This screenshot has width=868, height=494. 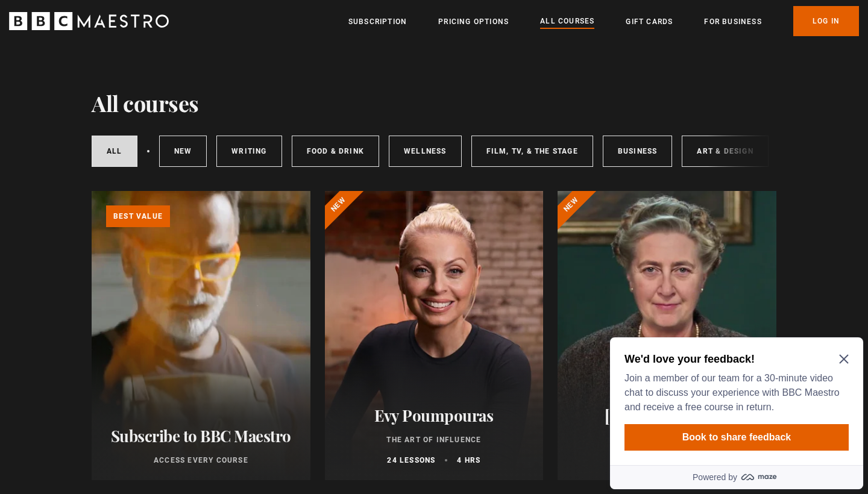 What do you see at coordinates (131, 144) in the screenshot?
I see `a: Powered by maze` at bounding box center [131, 144].